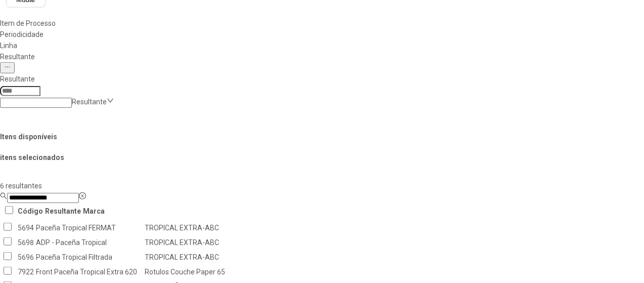 This screenshot has width=644, height=283. Describe the element at coordinates (26, 271) in the screenshot. I see `td: 7922` at that location.